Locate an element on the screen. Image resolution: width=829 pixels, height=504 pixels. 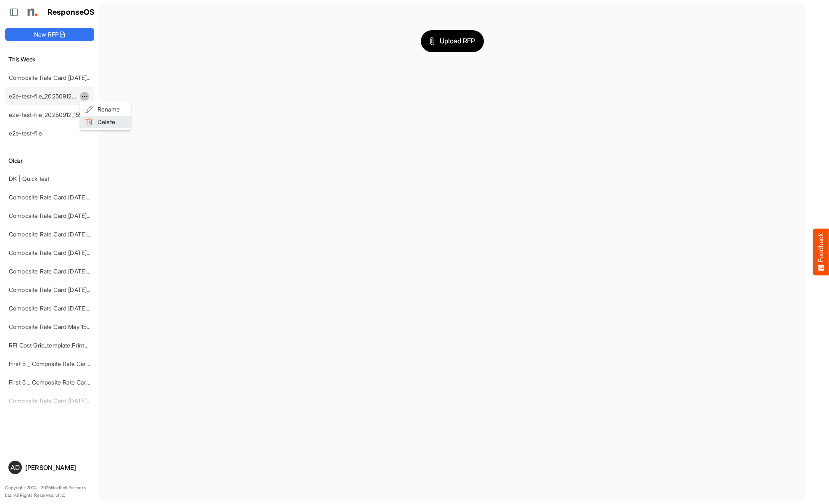
a: RFI Cost Grid_template.Prints and warehousing is located at coordinates (72, 345).